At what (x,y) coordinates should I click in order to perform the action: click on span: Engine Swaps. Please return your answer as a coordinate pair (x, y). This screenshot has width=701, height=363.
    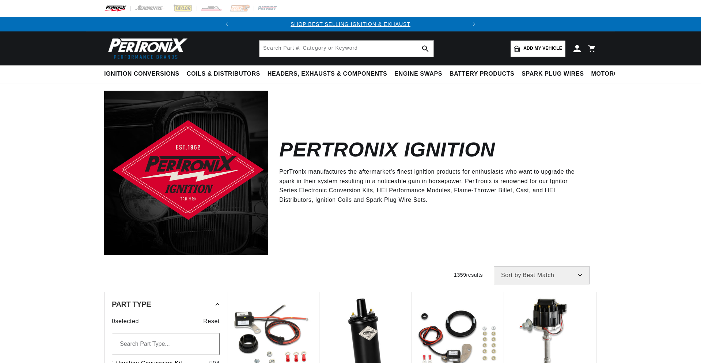
    Looking at the image, I should click on (418, 74).